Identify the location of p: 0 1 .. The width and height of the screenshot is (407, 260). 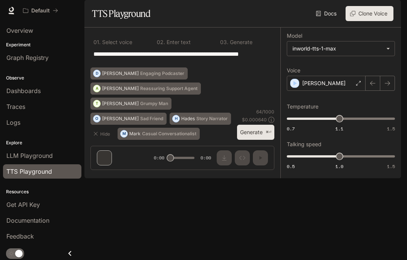
(97, 42).